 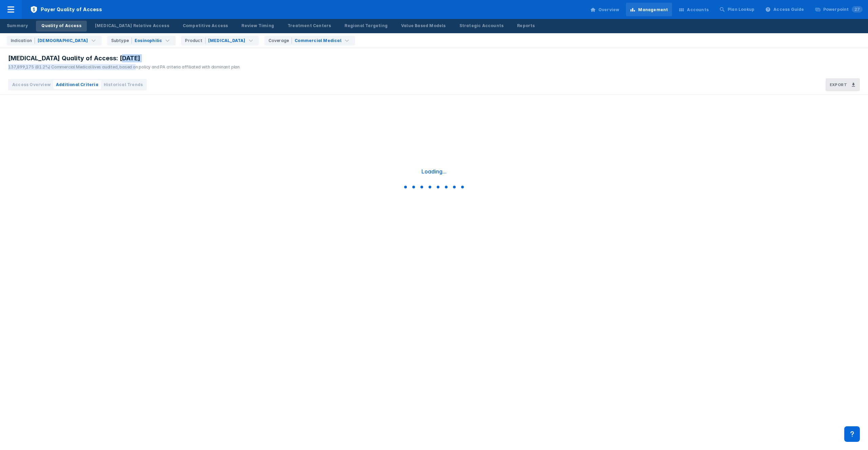 What do you see at coordinates (423, 26) in the screenshot?
I see `a: Value Based Models` at bounding box center [423, 26].